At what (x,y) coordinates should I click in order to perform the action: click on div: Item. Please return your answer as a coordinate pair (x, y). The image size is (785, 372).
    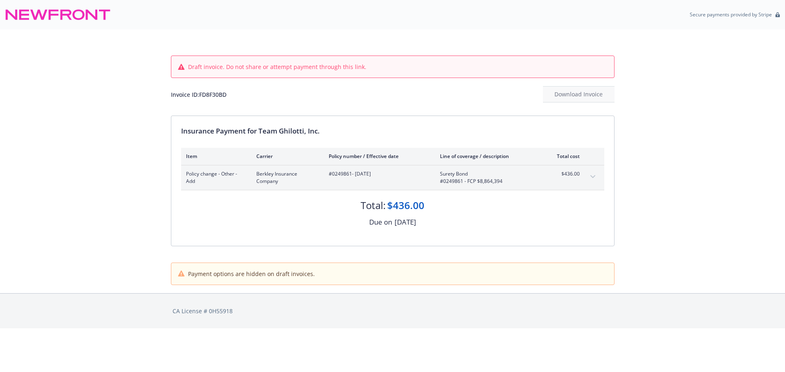
    Looking at the image, I should click on (215, 156).